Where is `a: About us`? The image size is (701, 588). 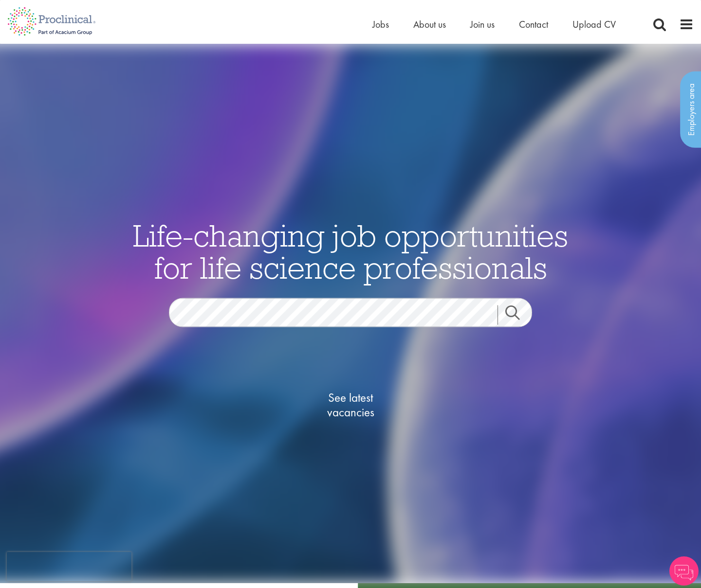
a: About us is located at coordinates (430, 24).